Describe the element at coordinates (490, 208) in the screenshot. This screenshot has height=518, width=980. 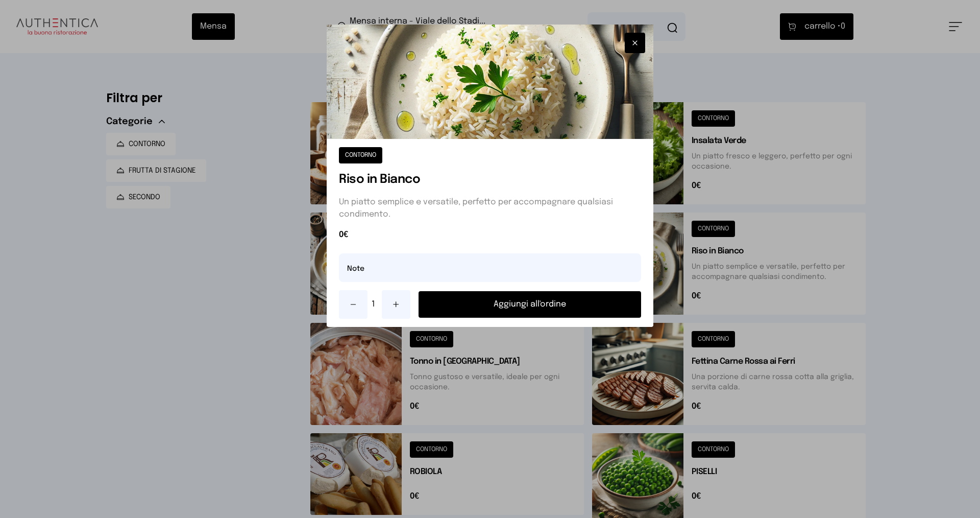
I see `p: Un piatto semplice e versatile, perfetto per accompagnare qualsiasi condimento.` at that location.